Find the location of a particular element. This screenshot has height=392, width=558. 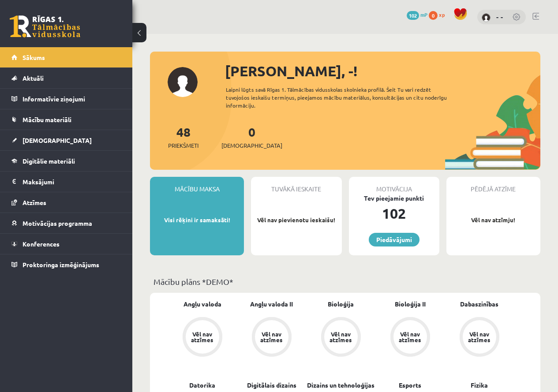

a: 0 xp is located at coordinates (439, 14).